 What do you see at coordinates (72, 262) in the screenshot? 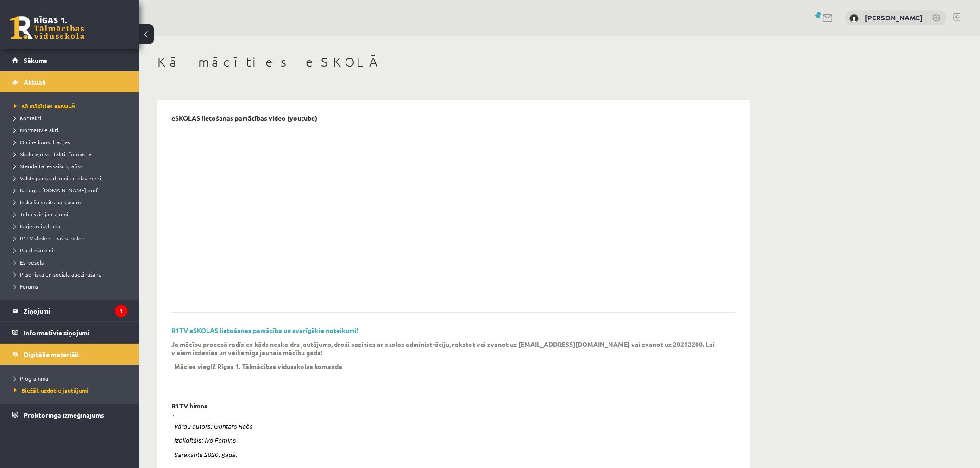
I see `a: Esi vesels!` at bounding box center [72, 262].